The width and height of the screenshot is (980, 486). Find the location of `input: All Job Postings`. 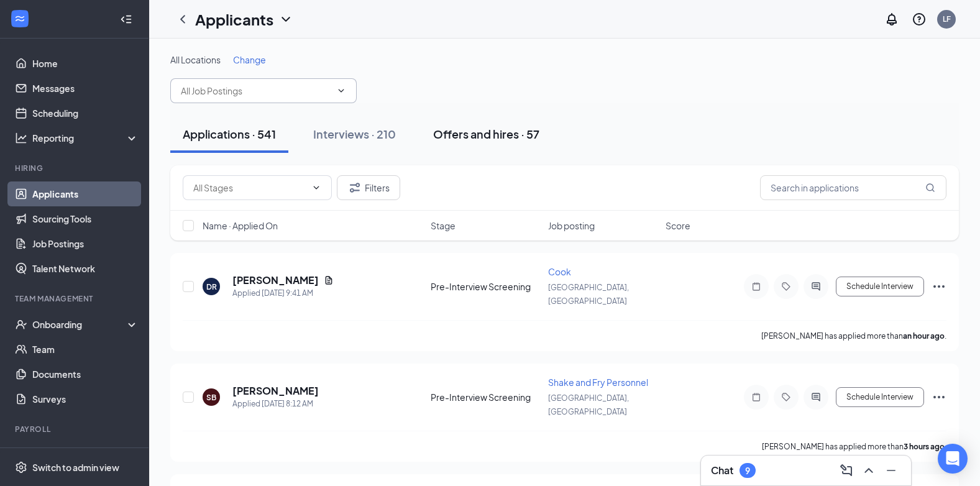

input: All Job Postings is located at coordinates (256, 90).